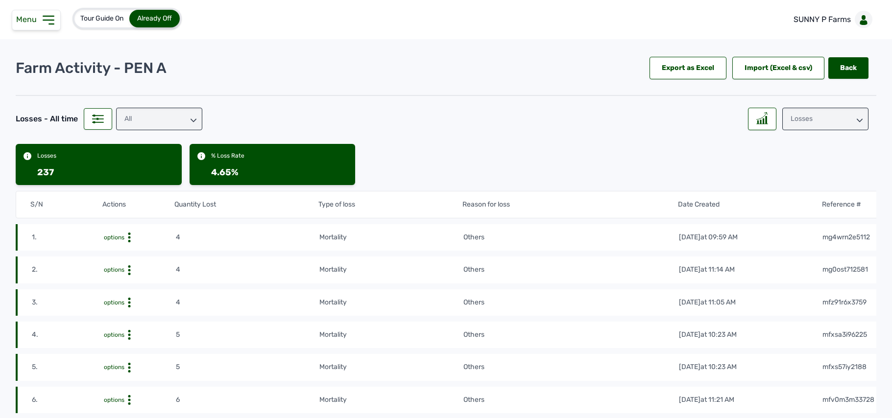  What do you see at coordinates (225, 172) in the screenshot?
I see `div: 4.65%` at bounding box center [225, 172].